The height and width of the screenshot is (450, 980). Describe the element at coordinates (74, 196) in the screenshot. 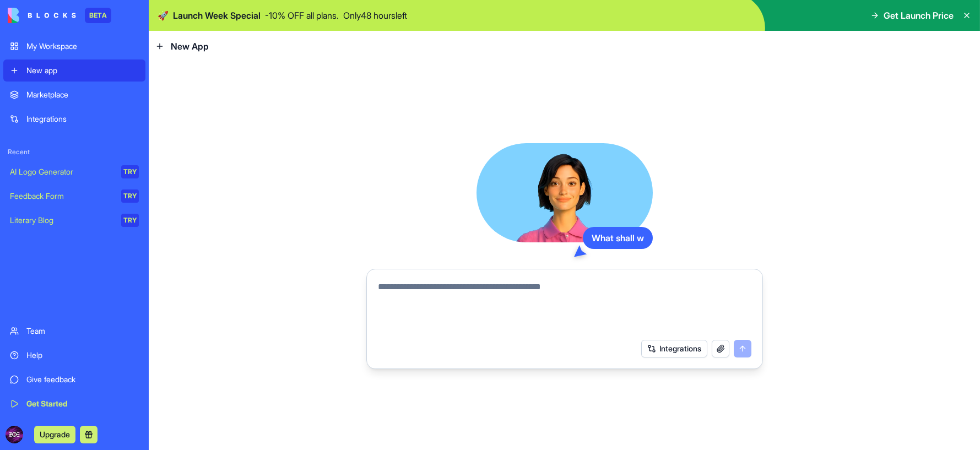

I see `a: Feedback FormTRY` at that location.